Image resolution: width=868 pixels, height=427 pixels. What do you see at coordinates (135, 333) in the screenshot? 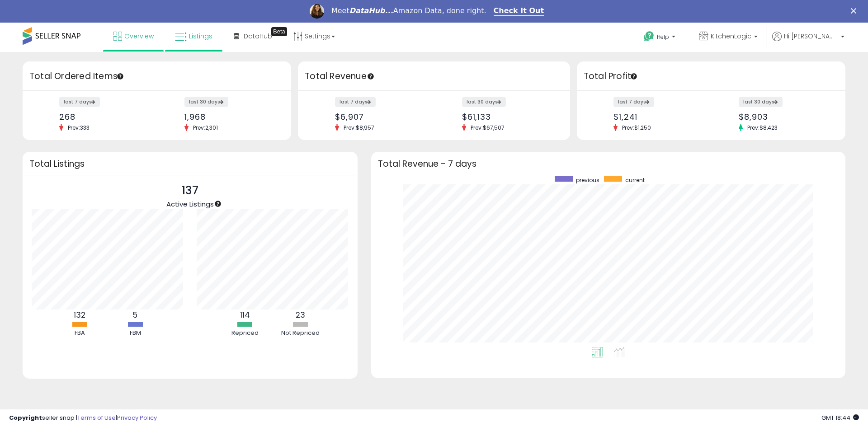
I see `div: FBM` at bounding box center [135, 333].